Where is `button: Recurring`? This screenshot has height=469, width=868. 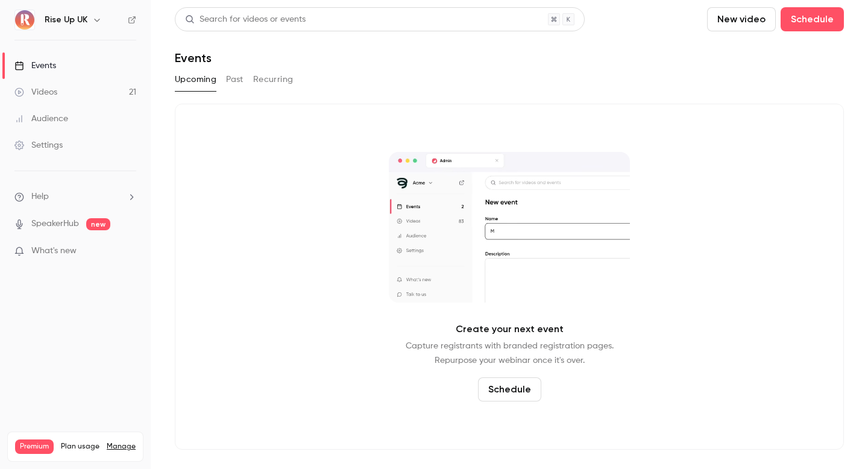 button: Recurring is located at coordinates (273, 80).